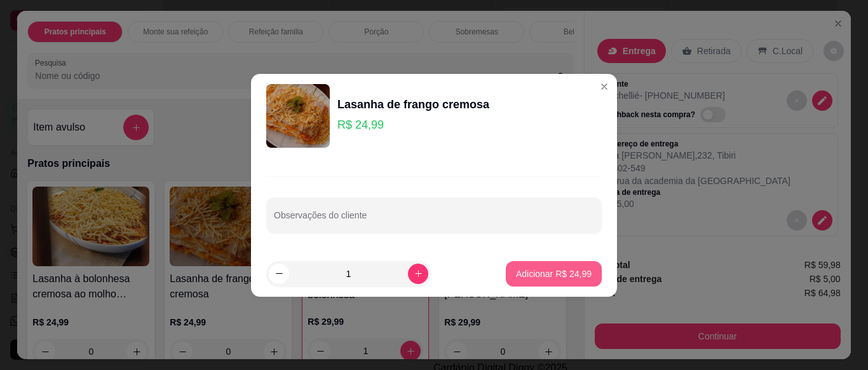  What do you see at coordinates (418, 274) in the screenshot?
I see `button: increase-product-quantity` at bounding box center [418, 274].